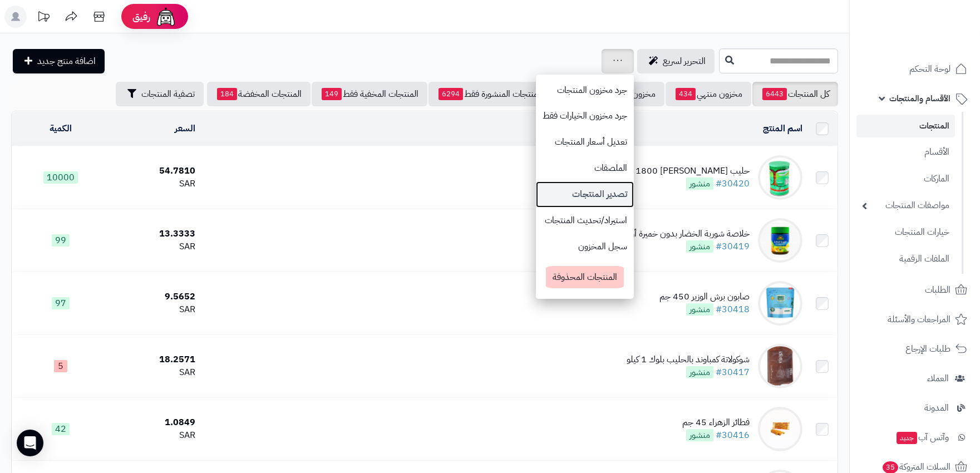 Image resolution: width=980 pixels, height=473 pixels. What do you see at coordinates (168, 94) in the screenshot?
I see `span: تصفية المنتجات` at bounding box center [168, 94].